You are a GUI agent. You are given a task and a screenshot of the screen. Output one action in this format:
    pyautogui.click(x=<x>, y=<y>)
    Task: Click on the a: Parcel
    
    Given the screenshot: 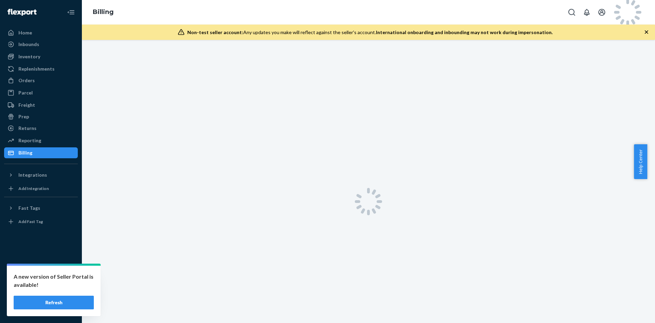 What is the action you would take?
    pyautogui.click(x=41, y=93)
    